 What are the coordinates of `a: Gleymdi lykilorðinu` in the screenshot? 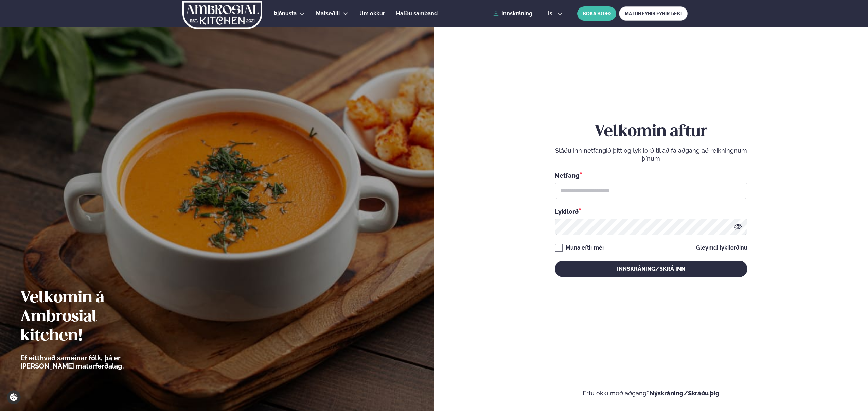 It's located at (721, 248).